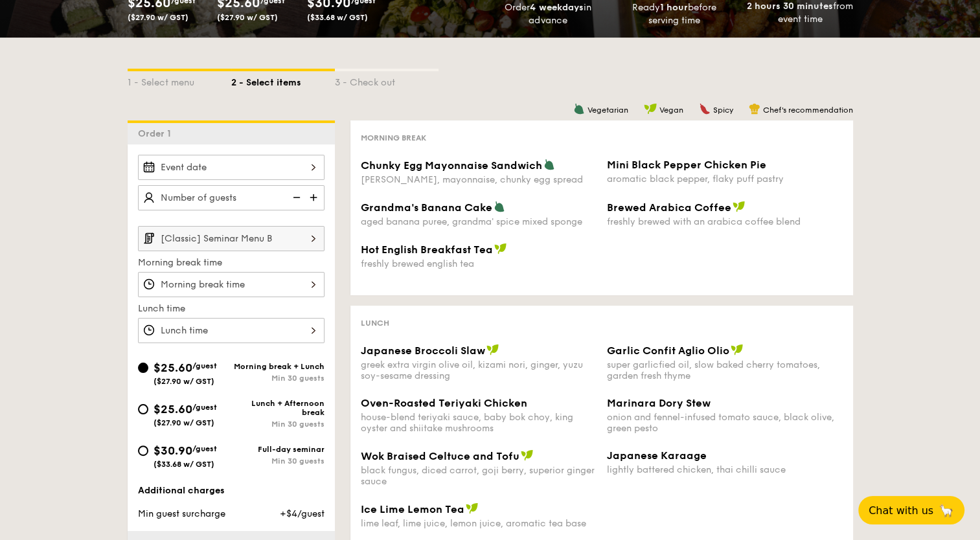 The height and width of the screenshot is (540, 980). Describe the element at coordinates (478, 423) in the screenshot. I see `div: house-blend teriyaki sauce, baby bok choy, king oyster and shiitake mushrooms` at that location.